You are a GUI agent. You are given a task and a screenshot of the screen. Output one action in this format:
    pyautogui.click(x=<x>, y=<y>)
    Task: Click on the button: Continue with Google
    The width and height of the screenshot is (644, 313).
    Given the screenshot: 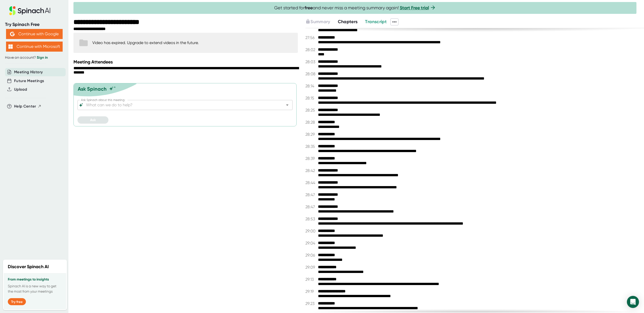 What is the action you would take?
    pyautogui.click(x=34, y=34)
    